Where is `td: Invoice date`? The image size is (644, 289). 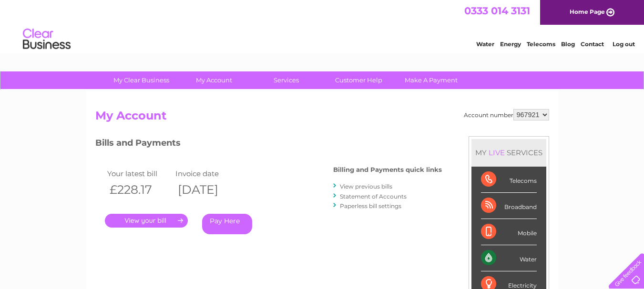
td: Invoice date is located at coordinates (207, 173).